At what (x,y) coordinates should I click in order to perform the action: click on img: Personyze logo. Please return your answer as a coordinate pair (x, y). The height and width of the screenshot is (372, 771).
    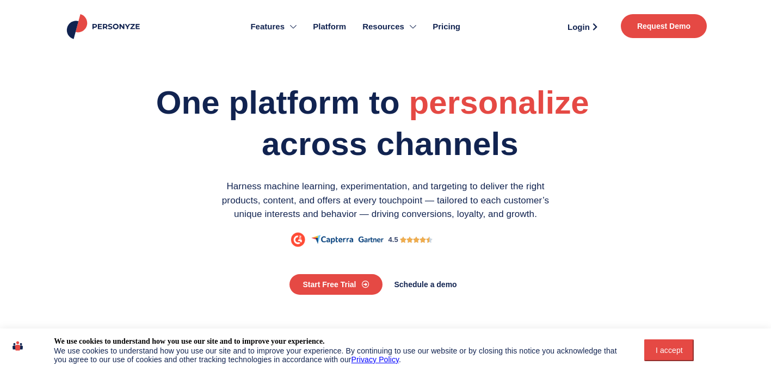
    Looking at the image, I should click on (104, 27).